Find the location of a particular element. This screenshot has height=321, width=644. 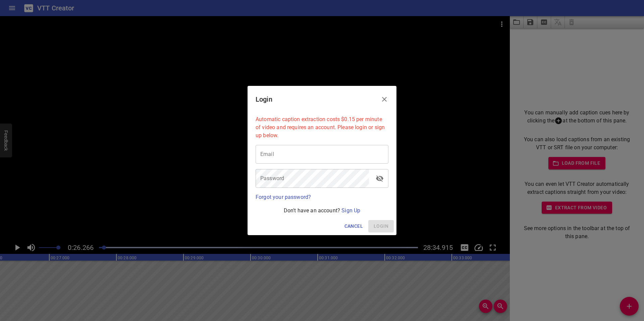

span: Cancel is located at coordinates (354, 226).